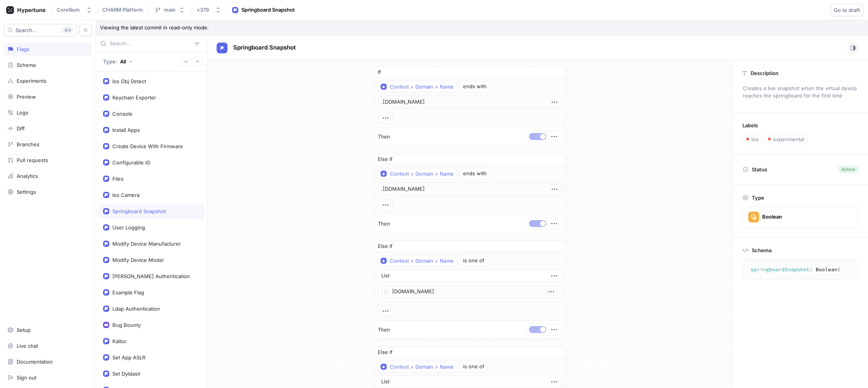 The width and height of the screenshot is (868, 388). What do you see at coordinates (67, 30) in the screenshot?
I see `div: K` at bounding box center [67, 30].